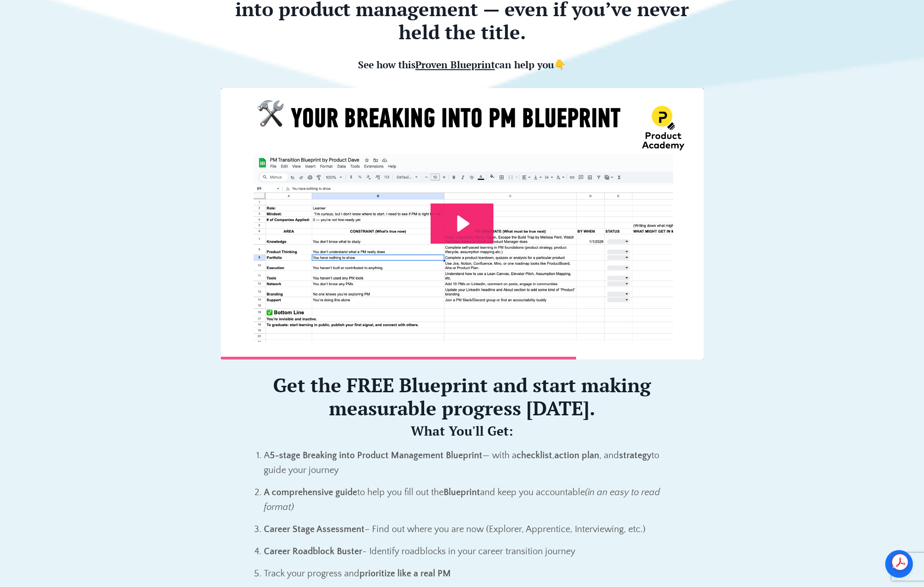  I want to click on strong: strategy, so click(635, 456).